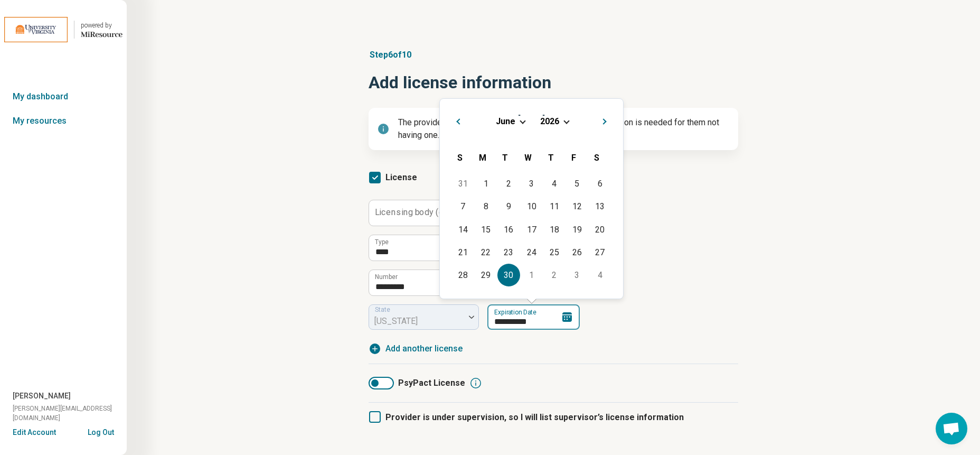 This screenshot has width=980, height=455. I want to click on button: Add another license, so click(415, 349).